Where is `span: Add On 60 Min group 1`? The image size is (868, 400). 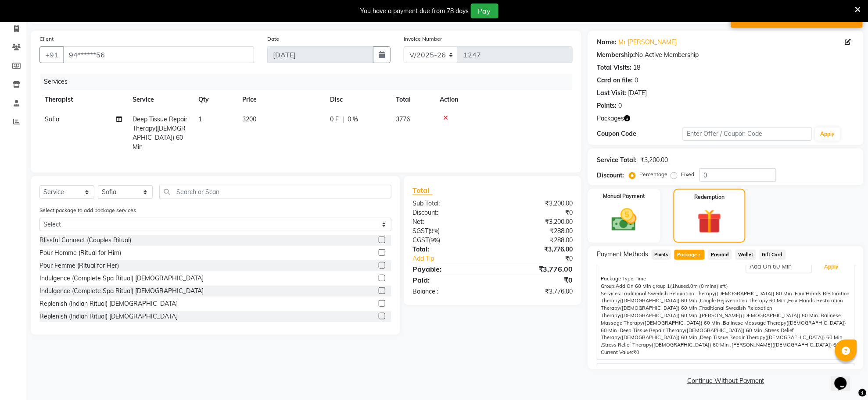 span: Add On 60 Min group 1 is located at coordinates (643, 286).